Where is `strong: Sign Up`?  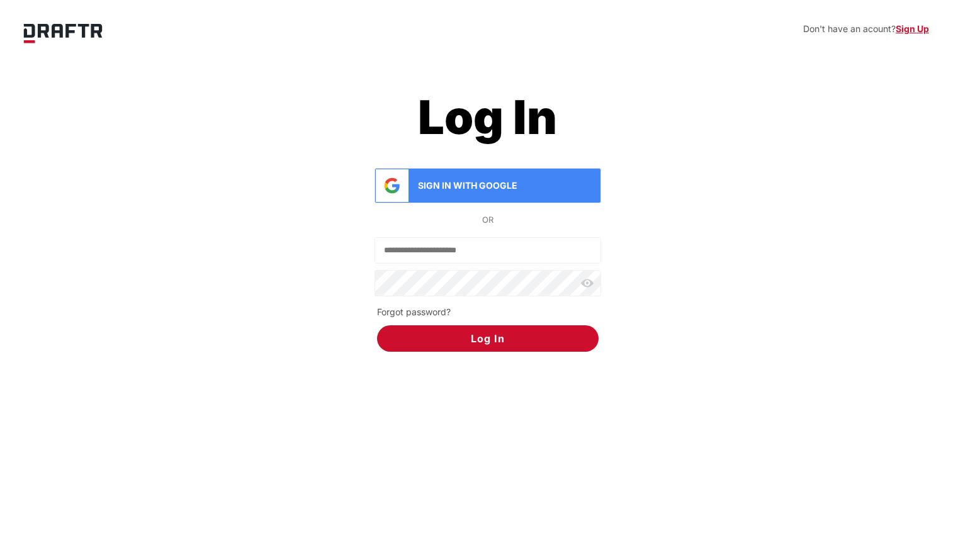
strong: Sign Up is located at coordinates (912, 29).